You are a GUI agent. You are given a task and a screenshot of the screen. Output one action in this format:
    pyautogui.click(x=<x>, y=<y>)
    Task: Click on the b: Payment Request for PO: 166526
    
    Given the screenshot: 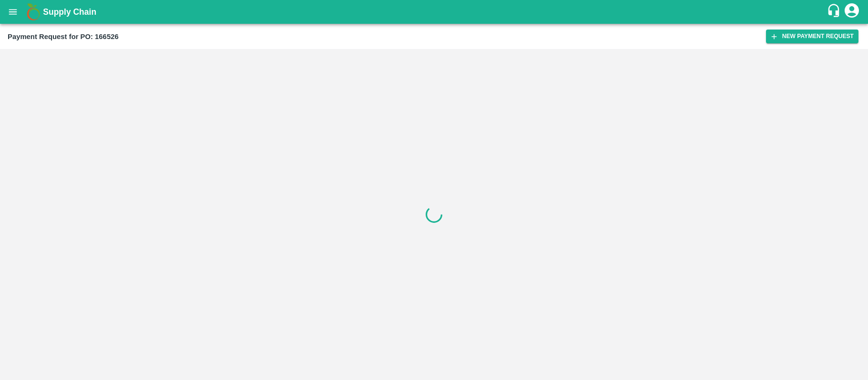 What is the action you would take?
    pyautogui.click(x=63, y=37)
    